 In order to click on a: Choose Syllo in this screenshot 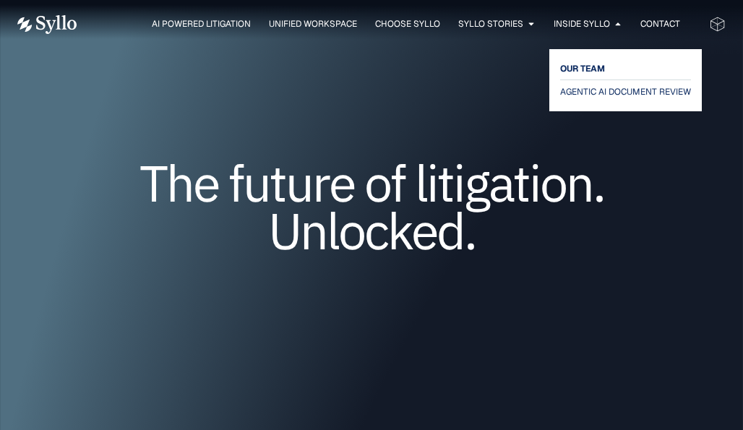, I will do `click(408, 24)`.